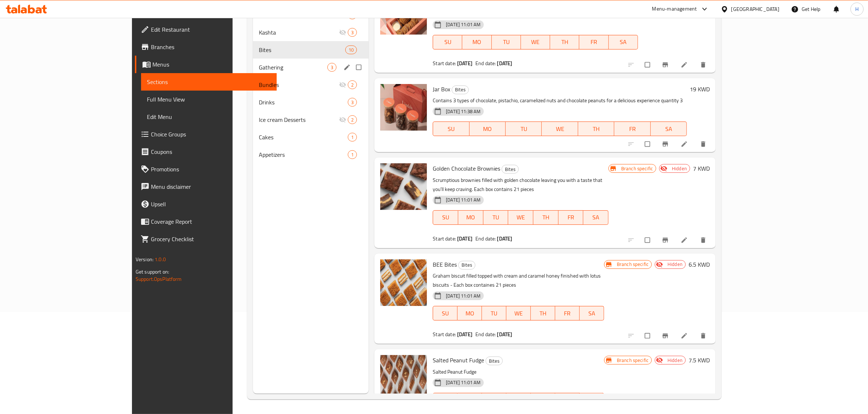 The height and width of the screenshot is (414, 868). What do you see at coordinates (403, 187) in the screenshot?
I see `img: Golden Chocolate Brownies` at bounding box center [403, 187].